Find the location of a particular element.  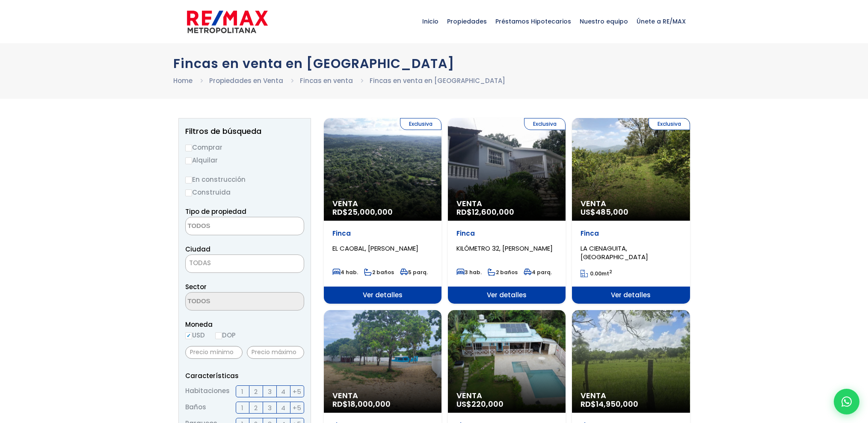

span: mt is located at coordinates (596, 274).